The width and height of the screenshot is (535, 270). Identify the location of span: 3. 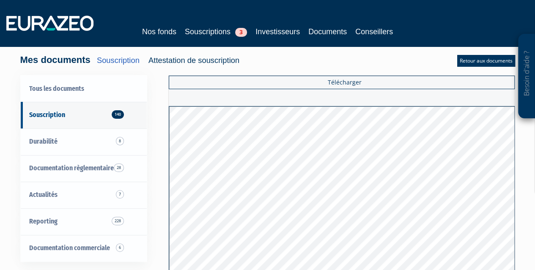
(241, 32).